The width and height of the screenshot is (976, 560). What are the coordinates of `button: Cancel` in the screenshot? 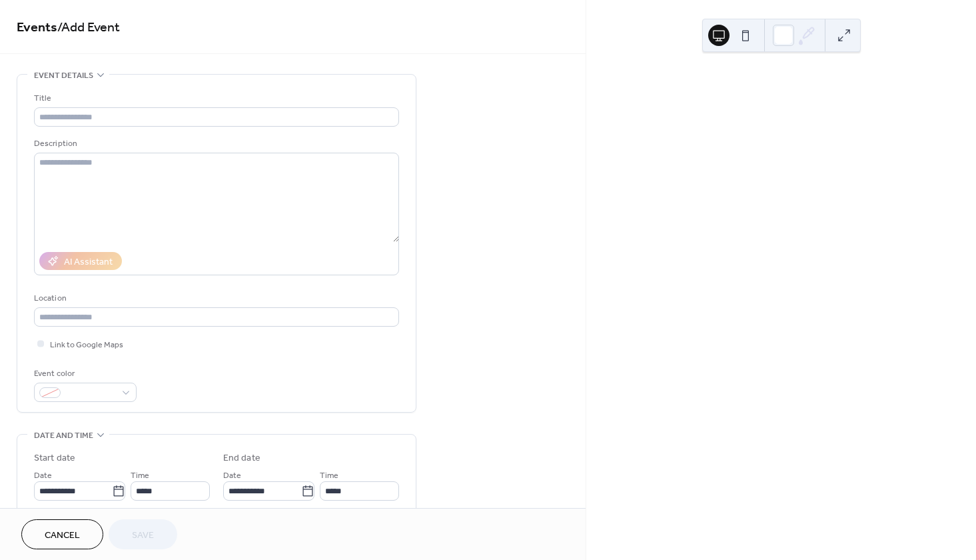 It's located at (62, 534).